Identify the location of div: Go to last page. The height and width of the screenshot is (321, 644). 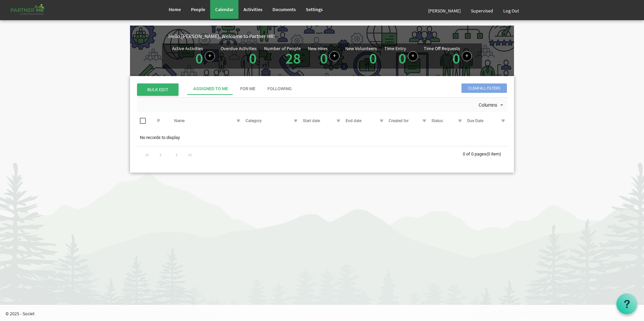
(190, 155).